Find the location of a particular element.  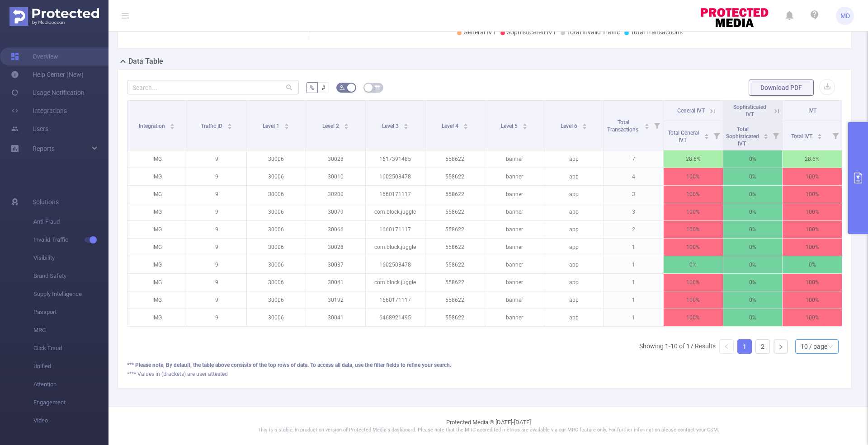

span: Sophisticated IVT is located at coordinates (749, 111).